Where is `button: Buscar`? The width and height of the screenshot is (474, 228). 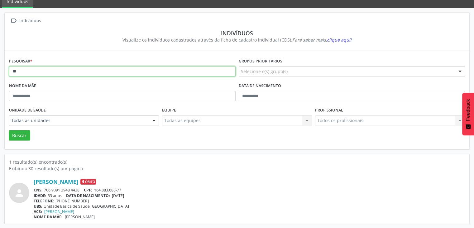
button: Buscar is located at coordinates (19, 135).